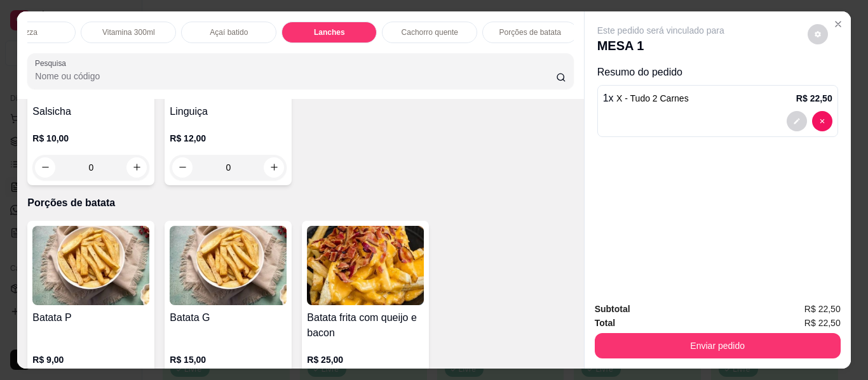 This screenshot has width=868, height=380. What do you see at coordinates (718, 72) in the screenshot?
I see `p: Resumo do pedido` at bounding box center [718, 72].